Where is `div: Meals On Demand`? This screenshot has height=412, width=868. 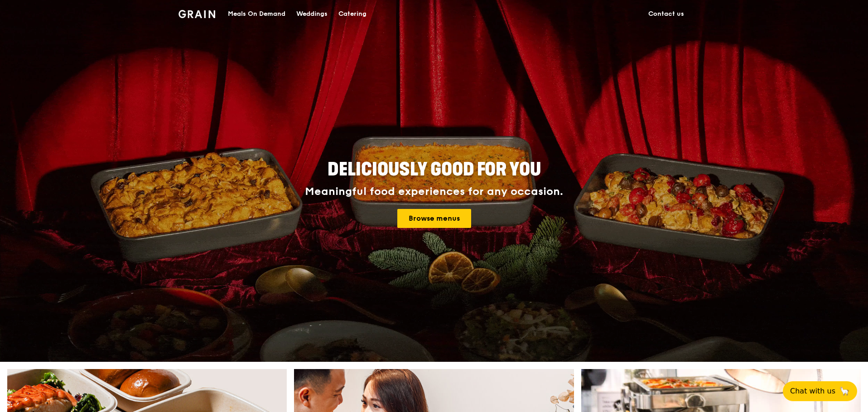 div: Meals On Demand is located at coordinates (256, 14).